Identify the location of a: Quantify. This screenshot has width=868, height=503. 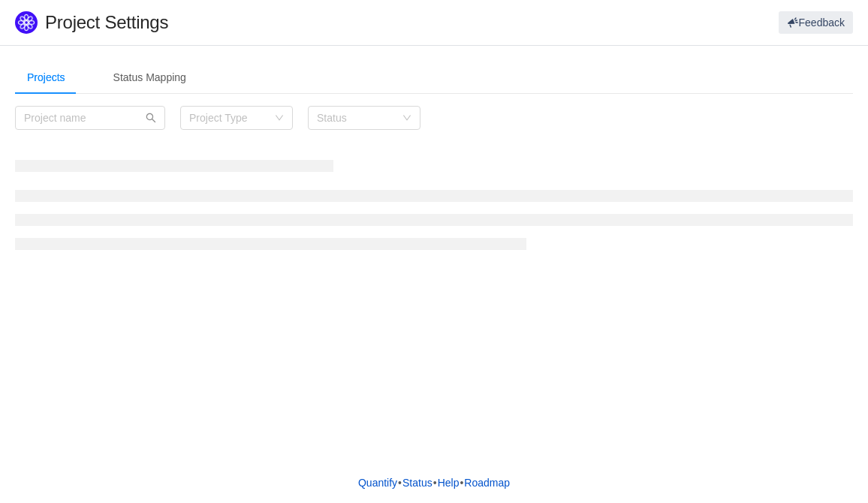
(377, 483).